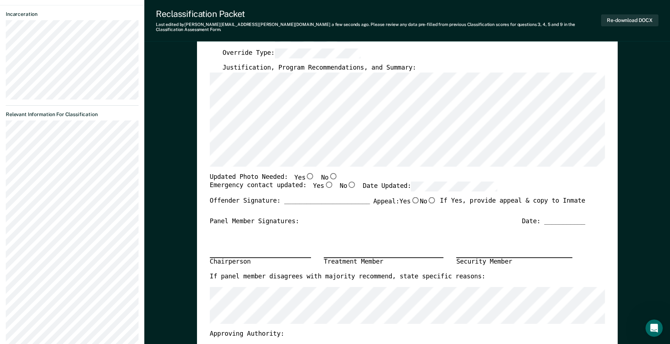 The height and width of the screenshot is (344, 670). I want to click on div: Treatment Member, so click(384, 262).